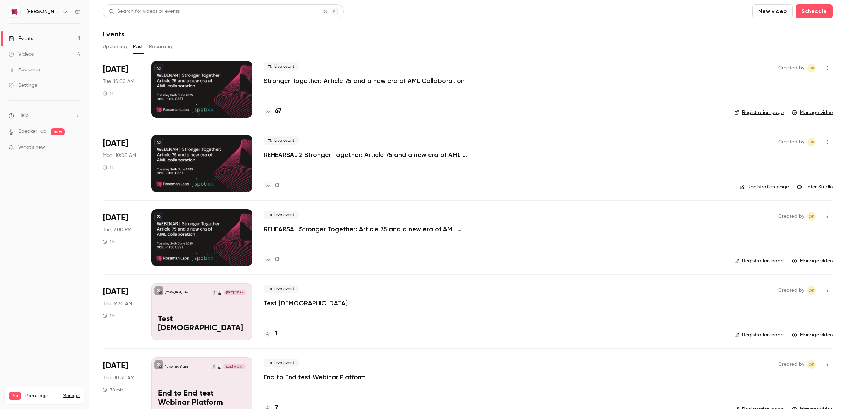 Image resolution: width=847 pixels, height=409 pixels. I want to click on span: Pro, so click(15, 396).